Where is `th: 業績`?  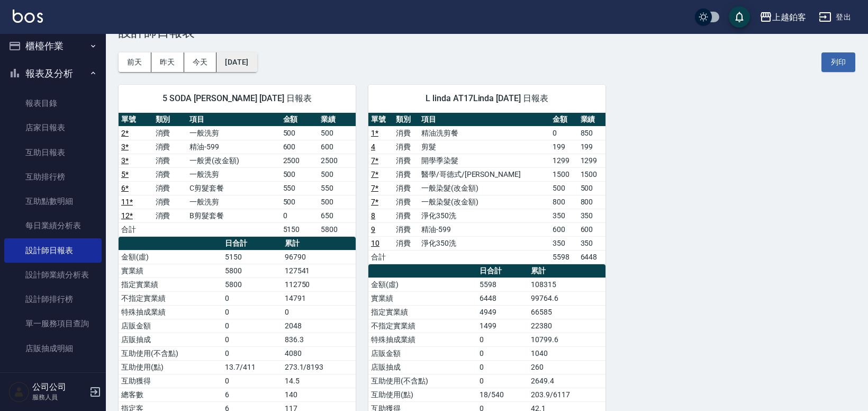
th: 業績 is located at coordinates (592, 120).